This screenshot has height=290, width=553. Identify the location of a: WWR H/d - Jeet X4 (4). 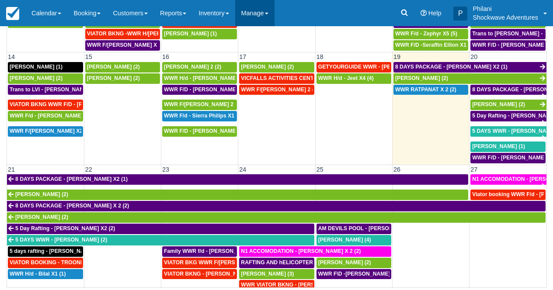
(354, 79).